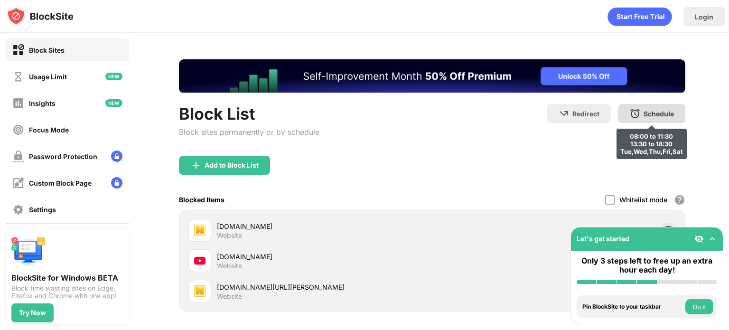 The image size is (729, 330). Describe the element at coordinates (699, 239) in the screenshot. I see `img: eye-not-visible.svg` at that location.